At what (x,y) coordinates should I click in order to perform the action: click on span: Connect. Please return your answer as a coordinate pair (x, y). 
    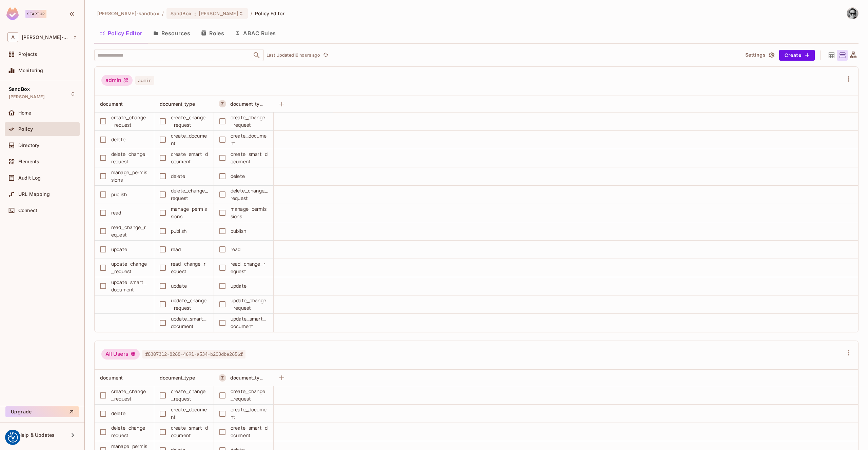
    Looking at the image, I should click on (28, 210).